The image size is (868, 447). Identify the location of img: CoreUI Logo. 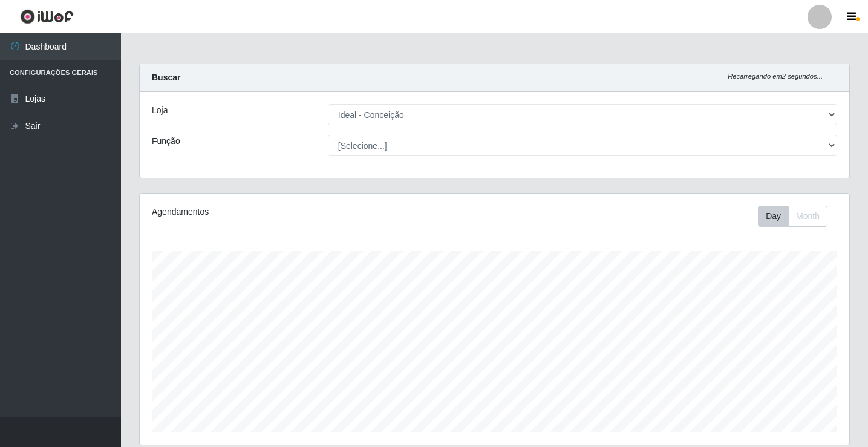
(46, 17).